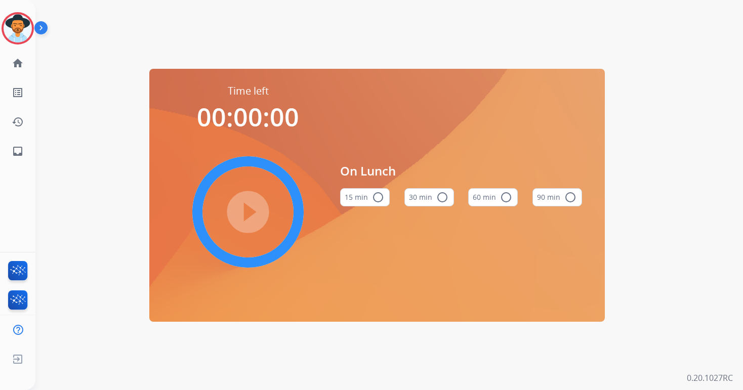 This screenshot has height=390, width=743. What do you see at coordinates (18, 93) in the screenshot?
I see `mat-icon: list_alt` at bounding box center [18, 93].